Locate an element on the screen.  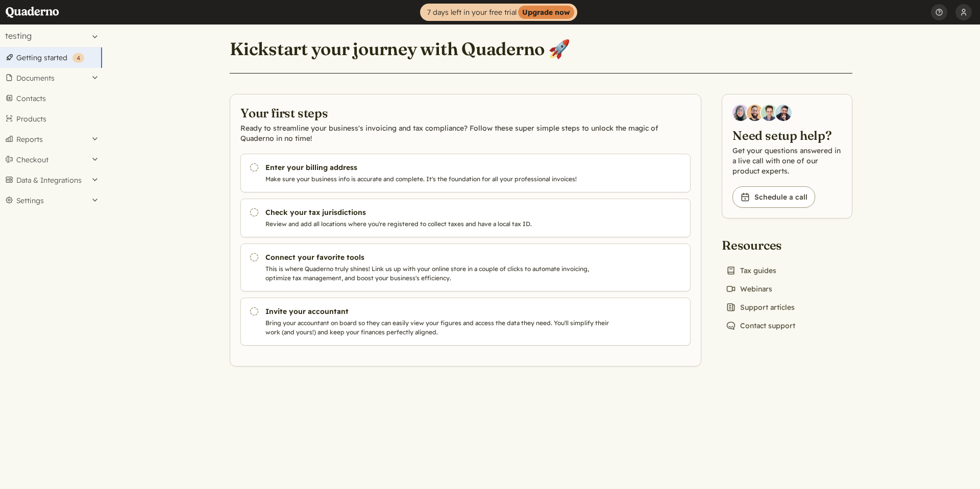
h2: Resources is located at coordinates (761, 245).